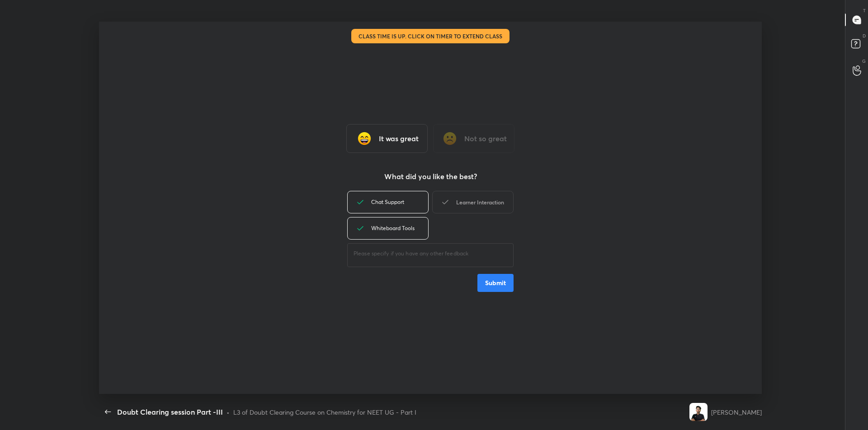 This screenshot has height=430, width=868. What do you see at coordinates (388, 202) in the screenshot?
I see `div: Chat Support` at bounding box center [388, 202].